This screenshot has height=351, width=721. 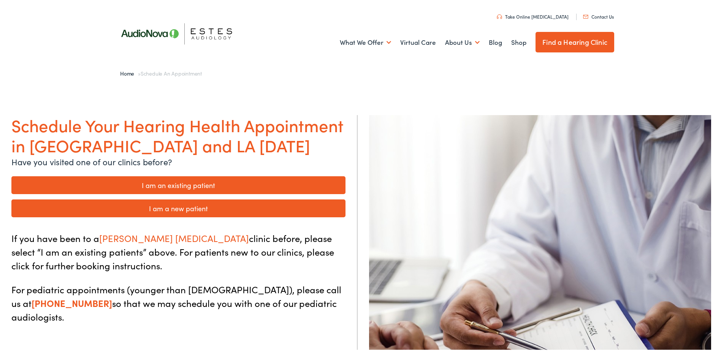 I want to click on span: Schedule an Appointment, so click(x=171, y=72).